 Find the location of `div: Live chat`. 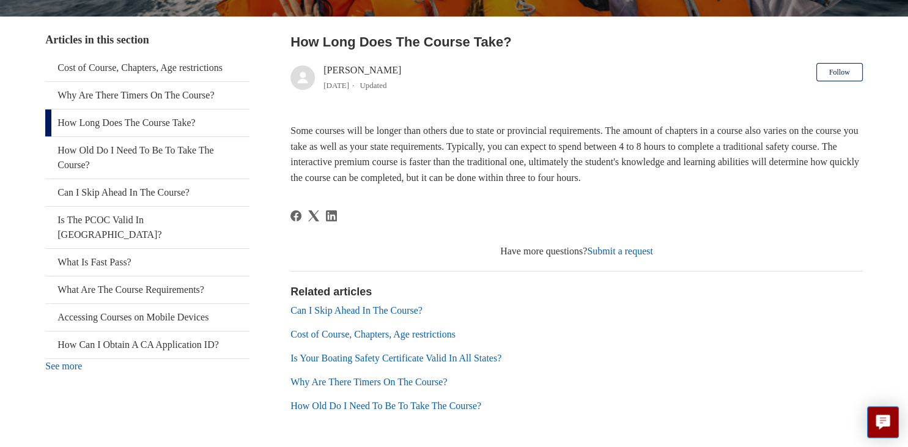

div: Live chat is located at coordinates (883, 422).